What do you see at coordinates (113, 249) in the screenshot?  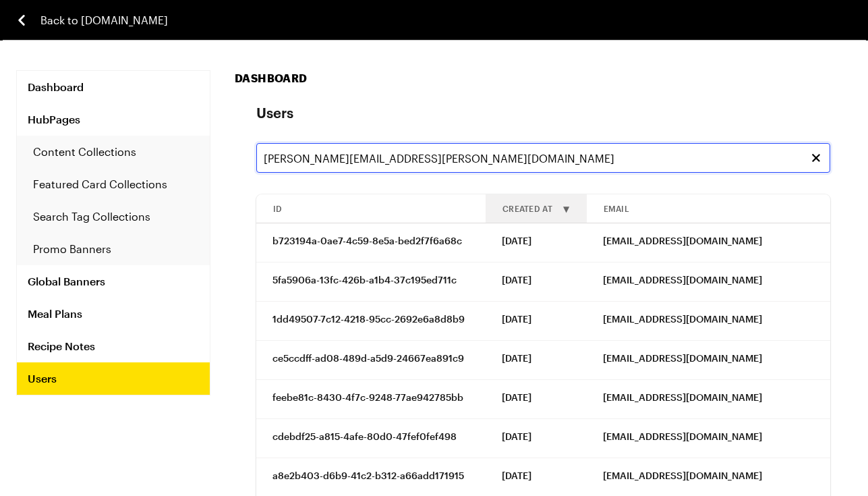 I see `a: Promo Banners` at bounding box center [113, 249].